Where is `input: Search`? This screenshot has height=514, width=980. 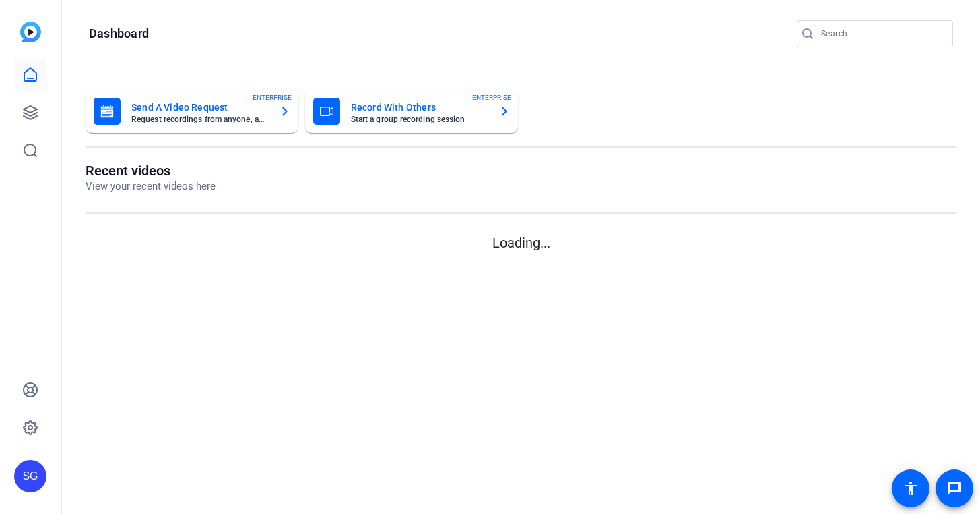 input: Search is located at coordinates (882, 34).